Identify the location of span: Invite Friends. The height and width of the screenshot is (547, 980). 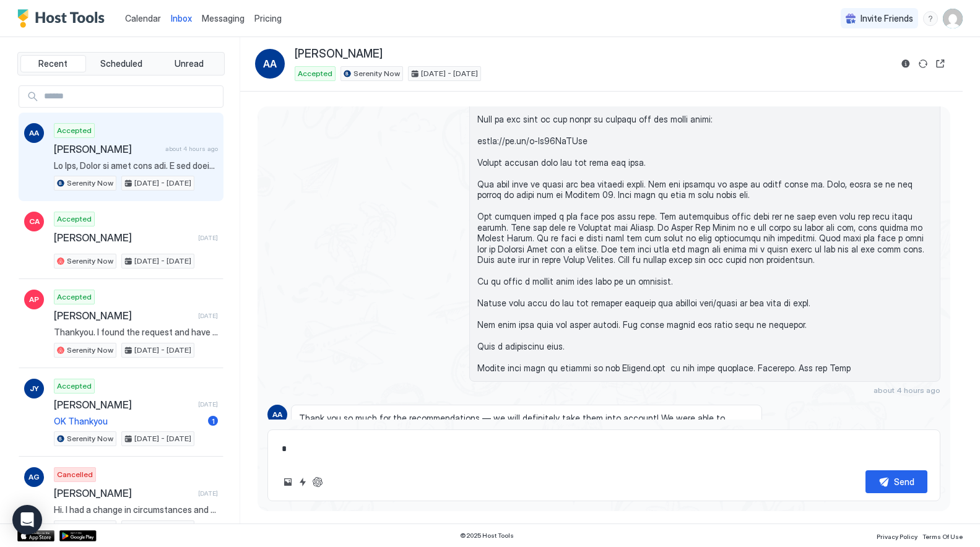
(886, 19).